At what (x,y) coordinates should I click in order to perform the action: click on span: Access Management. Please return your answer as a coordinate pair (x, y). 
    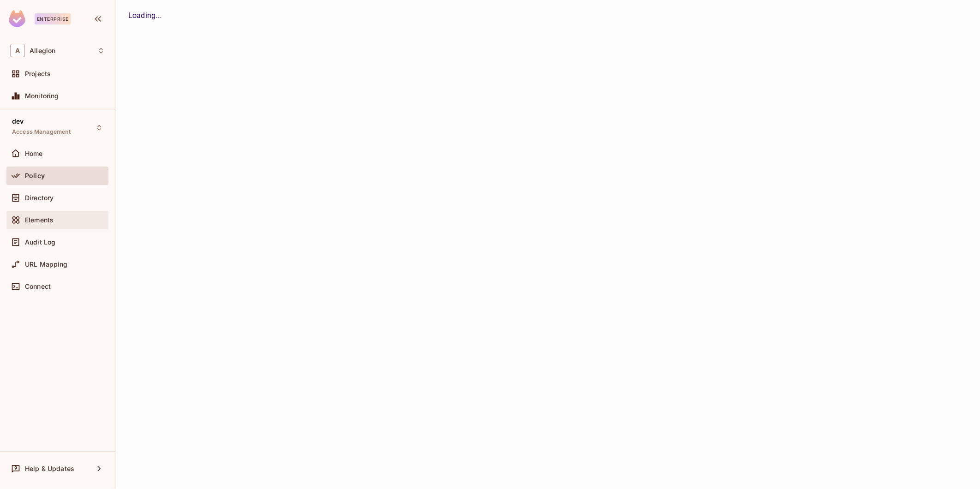
    Looking at the image, I should click on (41, 132).